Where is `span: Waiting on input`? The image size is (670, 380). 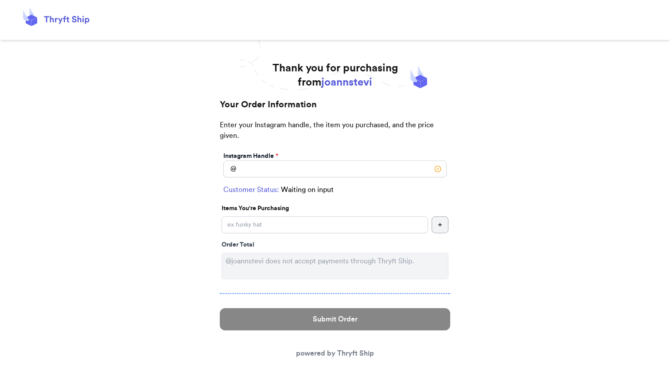
span: Waiting on input is located at coordinates (307, 190).